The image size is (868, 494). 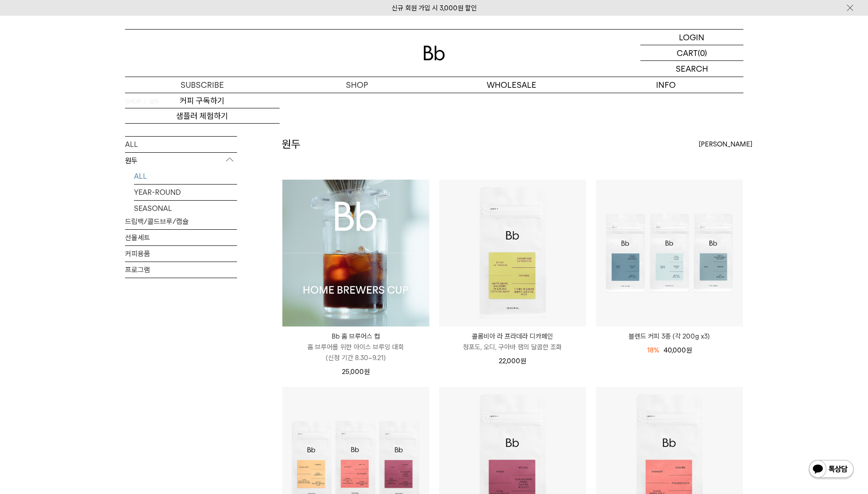 I want to click on span: 25,000, so click(x=356, y=371).